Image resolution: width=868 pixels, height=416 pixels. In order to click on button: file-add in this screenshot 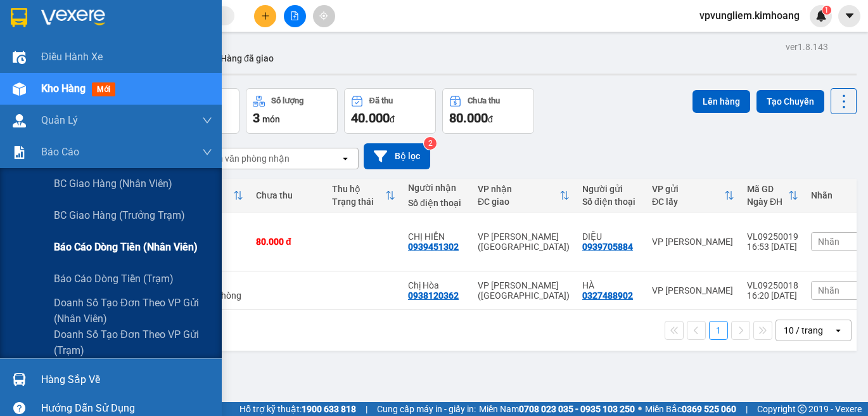, I will do `click(295, 16)`.